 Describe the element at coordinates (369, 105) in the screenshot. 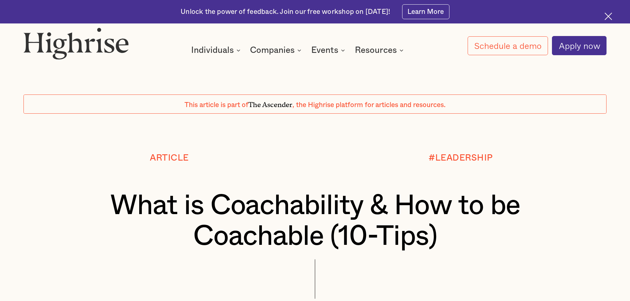

I see `span: , the Highrise platform for articles and resources.` at that location.